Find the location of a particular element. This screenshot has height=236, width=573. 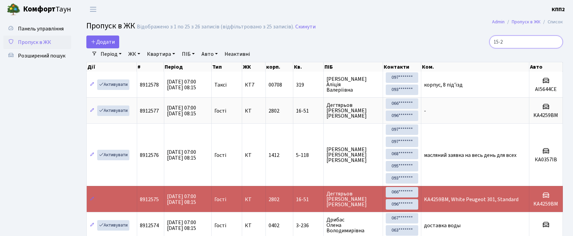

span: 8912576 is located at coordinates (149, 155).